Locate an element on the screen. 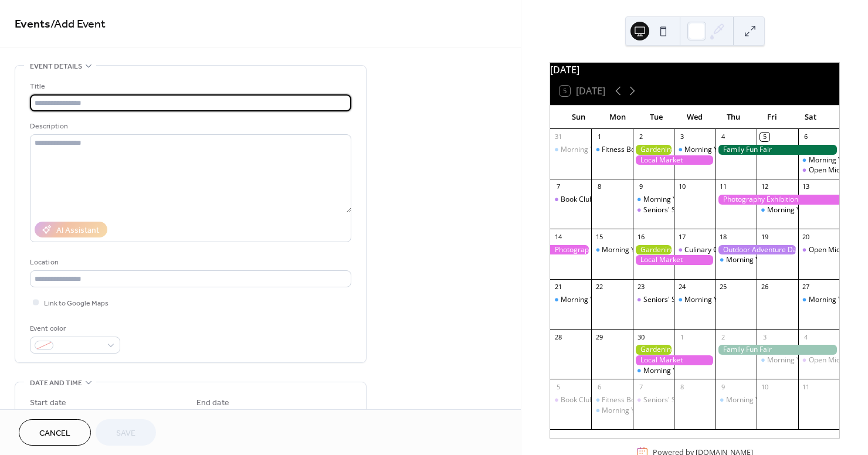 Image resolution: width=868 pixels, height=455 pixels. div: Wed is located at coordinates (695, 117).